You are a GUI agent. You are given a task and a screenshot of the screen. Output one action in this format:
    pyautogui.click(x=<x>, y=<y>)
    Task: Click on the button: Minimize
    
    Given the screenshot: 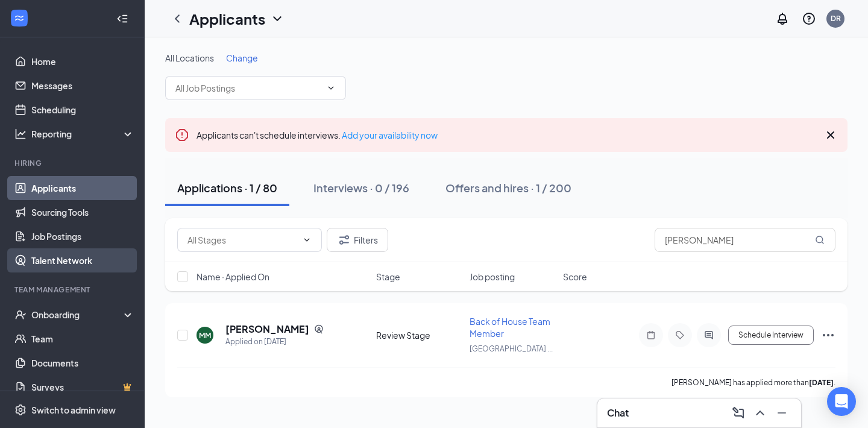 What is the action you would take?
    pyautogui.click(x=782, y=413)
    